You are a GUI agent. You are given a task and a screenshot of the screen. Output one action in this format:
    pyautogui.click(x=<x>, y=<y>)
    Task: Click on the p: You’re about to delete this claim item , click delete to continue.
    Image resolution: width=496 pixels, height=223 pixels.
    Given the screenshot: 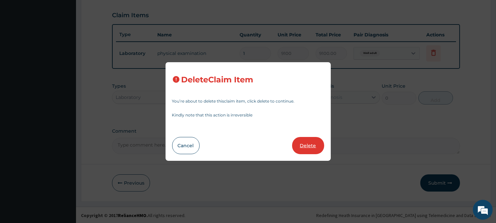 What is the action you would take?
    pyautogui.click(x=248, y=101)
    